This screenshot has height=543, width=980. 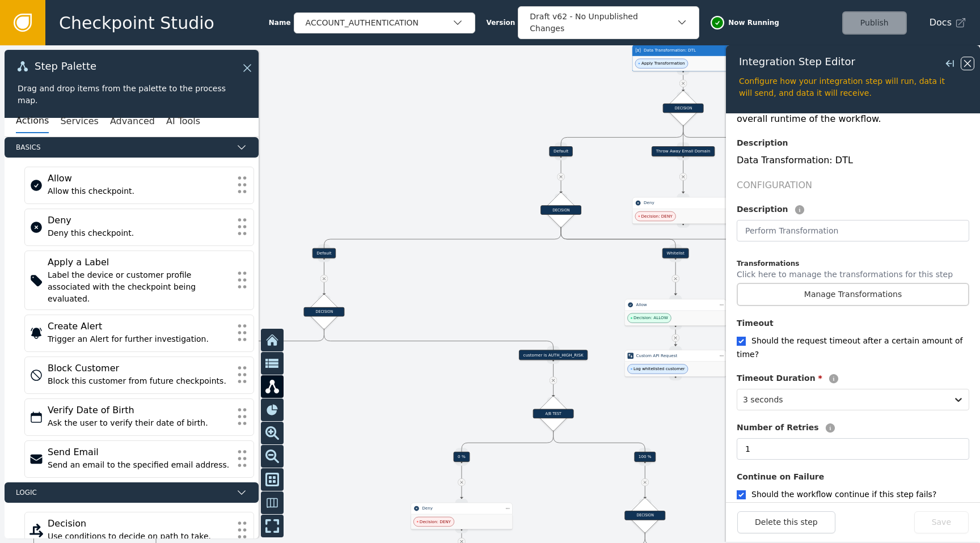 What do you see at coordinates (183, 121) in the screenshot?
I see `button: AI Tools` at bounding box center [183, 121].